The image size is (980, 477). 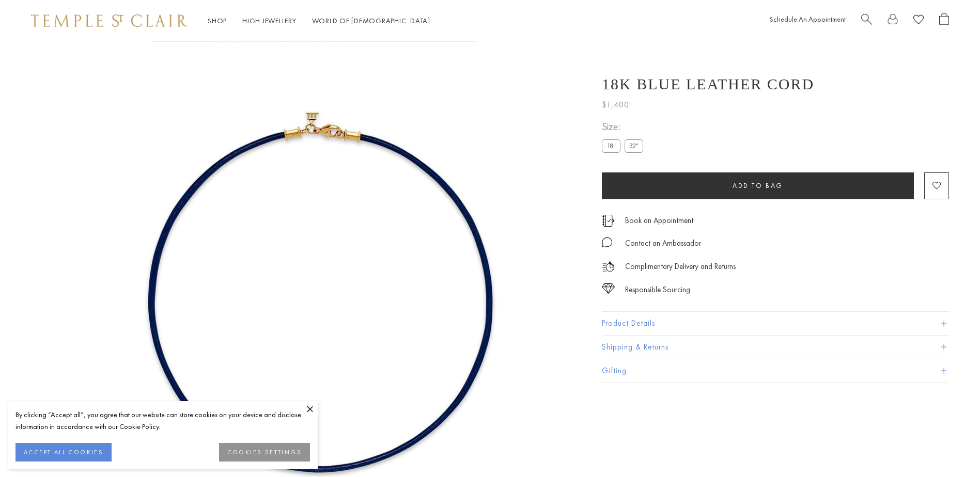 I want to click on img: Temple St. Clair, so click(x=109, y=20).